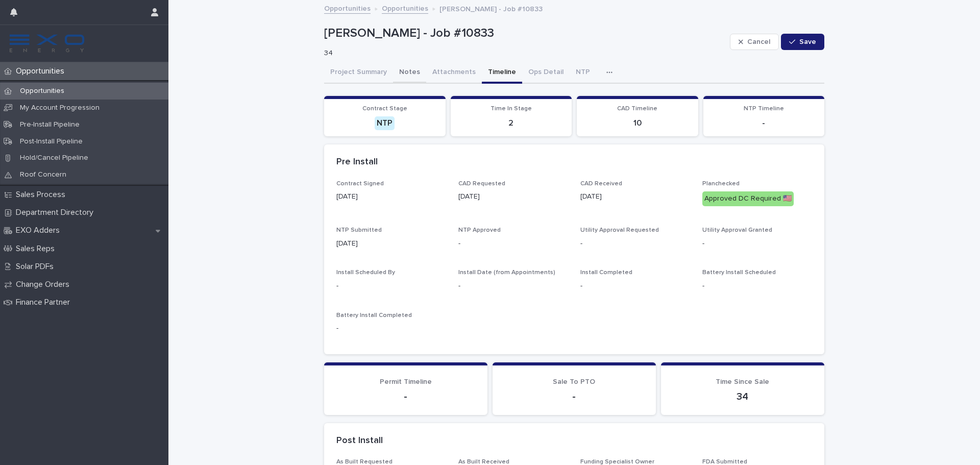  I want to click on h2: Post Install, so click(360, 441).